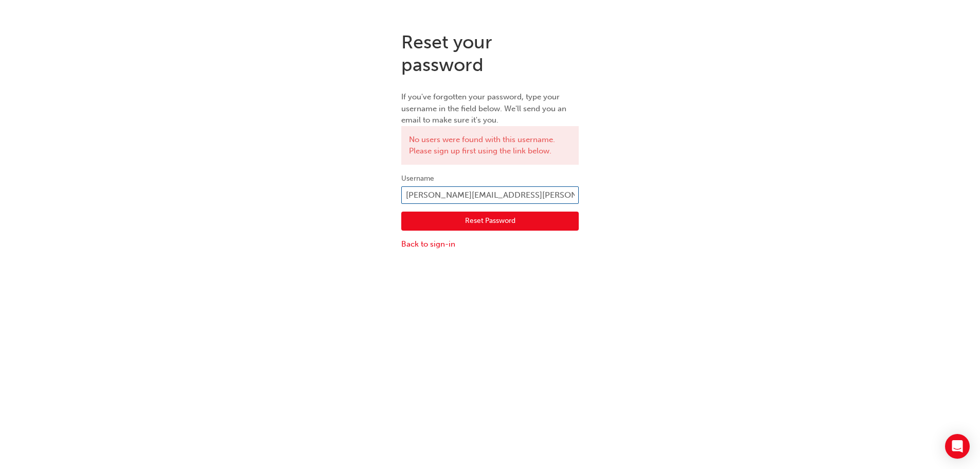 Image resolution: width=980 pixels, height=469 pixels. What do you see at coordinates (489, 195) in the screenshot?
I see `input: Username` at bounding box center [489, 195].